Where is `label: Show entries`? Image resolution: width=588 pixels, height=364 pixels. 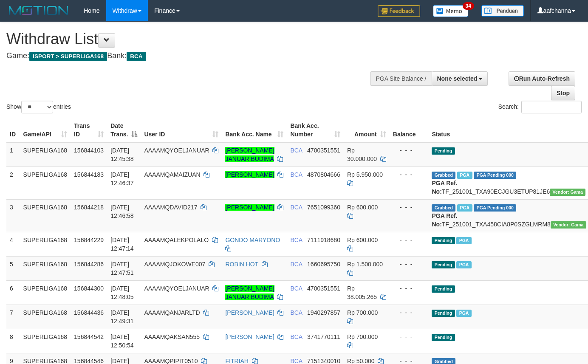 label: Show entries is located at coordinates (39, 107).